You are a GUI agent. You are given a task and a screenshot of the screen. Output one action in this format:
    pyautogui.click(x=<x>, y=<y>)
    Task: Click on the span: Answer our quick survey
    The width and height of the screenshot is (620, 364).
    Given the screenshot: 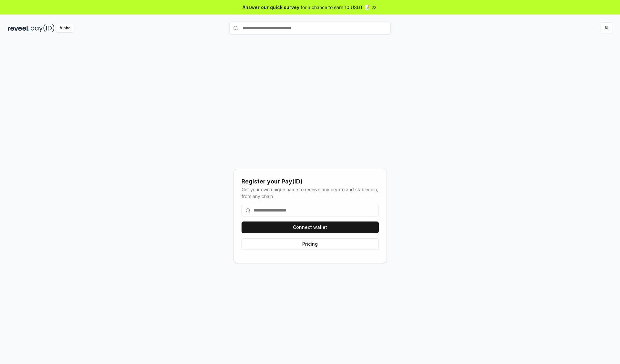 What is the action you would take?
    pyautogui.click(x=271, y=7)
    